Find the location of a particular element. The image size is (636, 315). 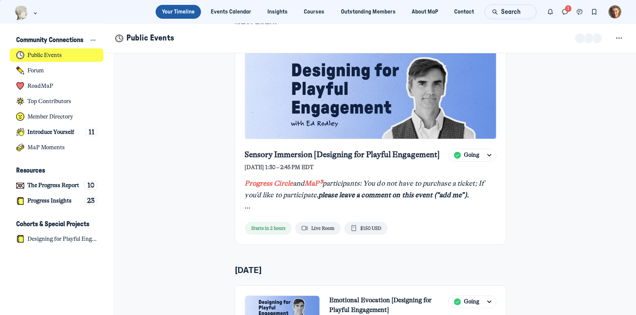

a: Top Contributors is located at coordinates (57, 101).